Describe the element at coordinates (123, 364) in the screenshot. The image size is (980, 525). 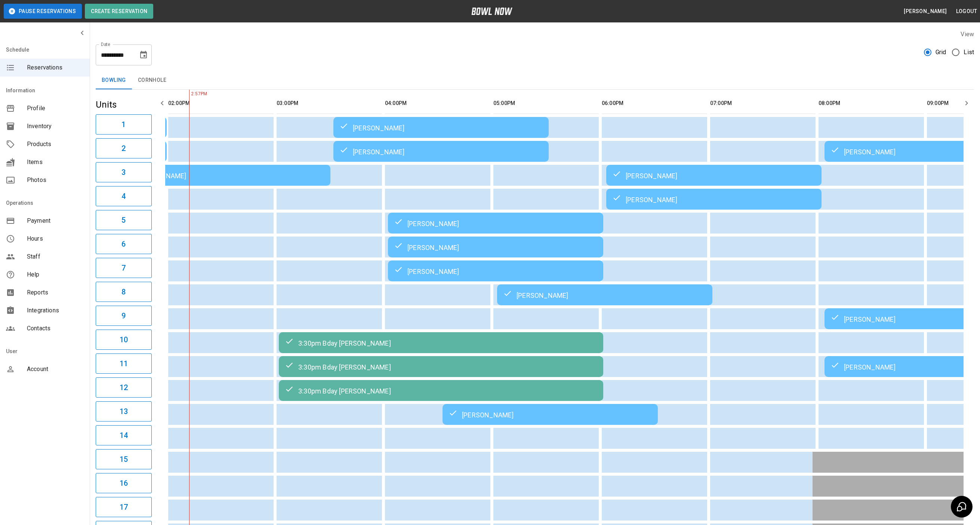
I see `h6: 11` at that location.